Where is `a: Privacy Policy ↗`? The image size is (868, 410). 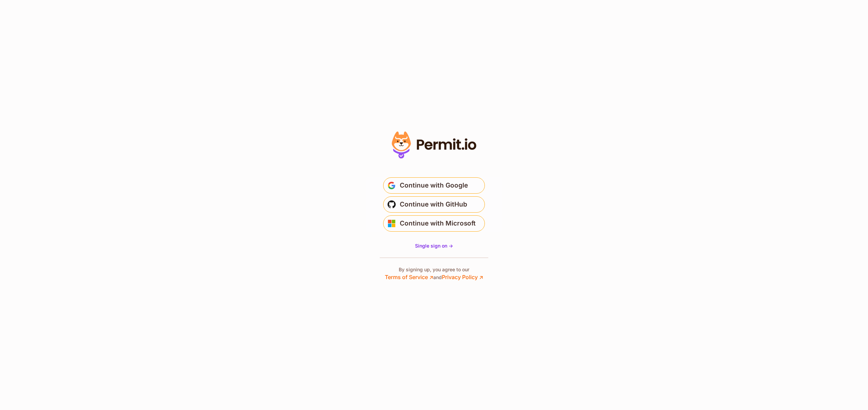
a: Privacy Policy ↗ is located at coordinates (463, 277).